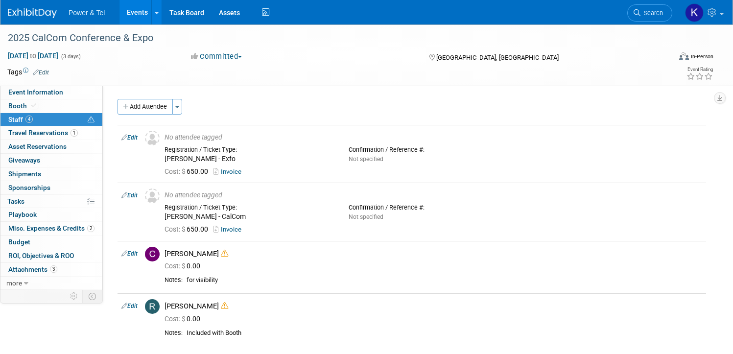 The image size is (733, 354). Describe the element at coordinates (51, 201) in the screenshot. I see `a: Tasks` at that location.